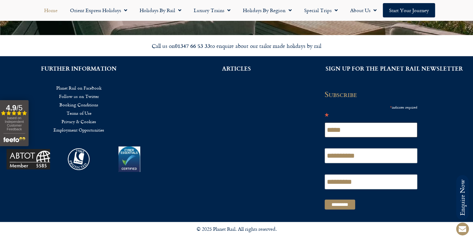 This screenshot has width=473, height=246. I want to click on h2: FURTHER INFORMATION, so click(79, 68).